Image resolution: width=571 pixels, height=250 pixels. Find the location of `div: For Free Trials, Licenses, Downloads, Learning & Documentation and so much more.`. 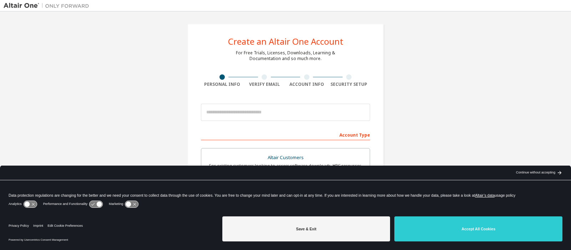

div: For Free Trials, Licenses, Downloads, Learning & Documentation and so much more. is located at coordinates (286, 56).